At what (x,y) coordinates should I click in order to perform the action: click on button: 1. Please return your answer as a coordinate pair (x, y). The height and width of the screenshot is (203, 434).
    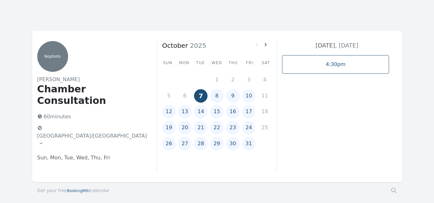
    Looking at the image, I should click on (217, 80).